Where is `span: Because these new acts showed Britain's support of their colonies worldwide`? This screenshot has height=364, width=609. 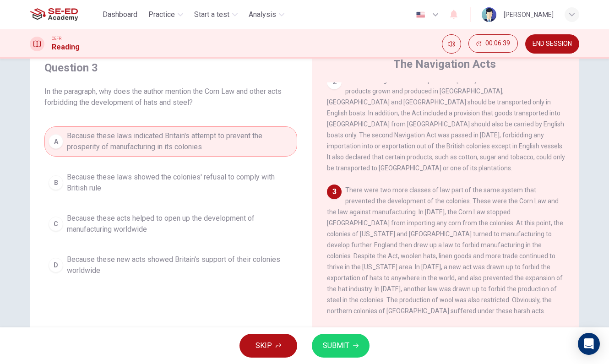 span: Because these new acts showed Britain's support of their colonies worldwide is located at coordinates (180, 265).